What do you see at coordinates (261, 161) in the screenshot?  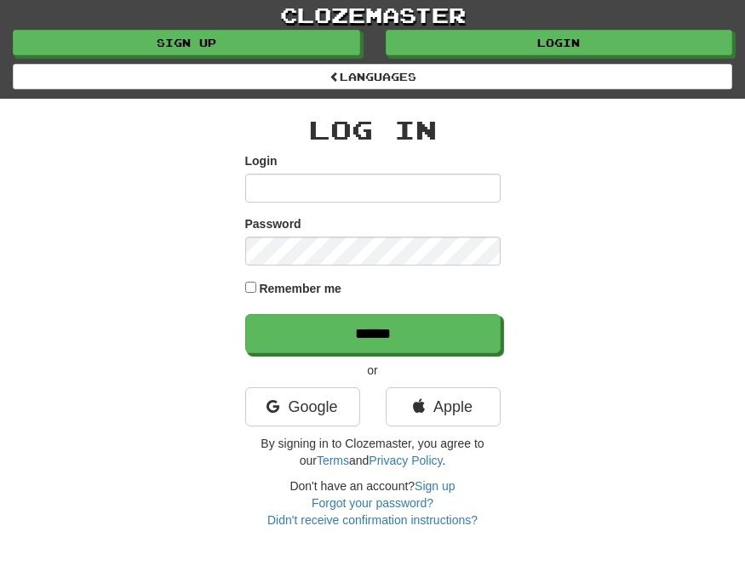 I see `label: Login` at bounding box center [261, 161].